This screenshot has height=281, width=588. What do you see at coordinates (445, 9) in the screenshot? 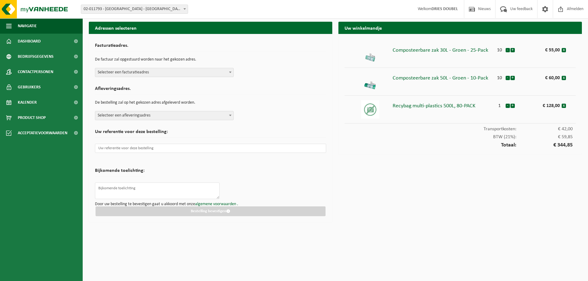
I see `strong: DRIES DOUBEL` at bounding box center [445, 9].